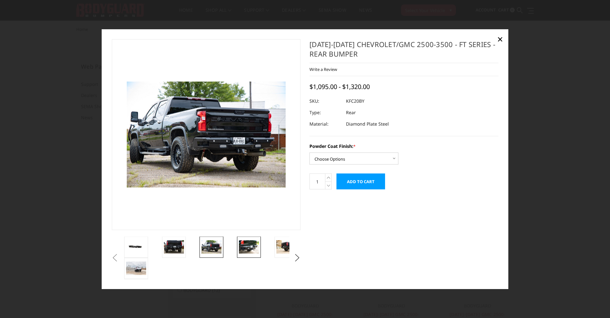 The width and height of the screenshot is (610, 318). What do you see at coordinates (594, 303) in the screenshot?
I see `div: Chat Widget` at bounding box center [594, 303].